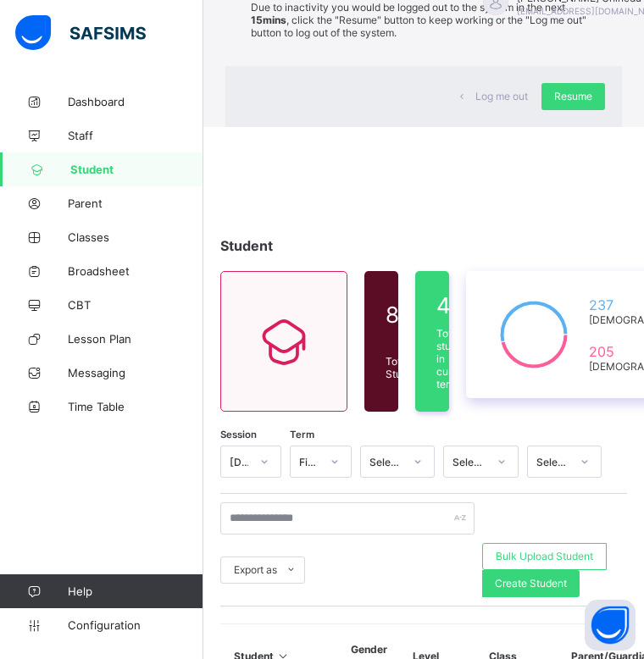 This screenshot has height=659, width=644. Describe the element at coordinates (573, 96) in the screenshot. I see `span: Resume` at that location.